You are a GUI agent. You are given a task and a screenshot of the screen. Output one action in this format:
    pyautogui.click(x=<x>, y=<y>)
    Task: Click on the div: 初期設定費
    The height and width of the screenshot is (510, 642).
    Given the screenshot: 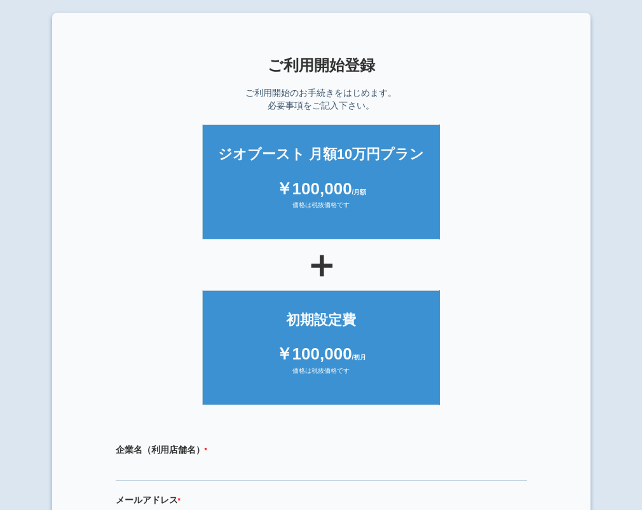 What is the action you would take?
    pyautogui.click(x=321, y=320)
    